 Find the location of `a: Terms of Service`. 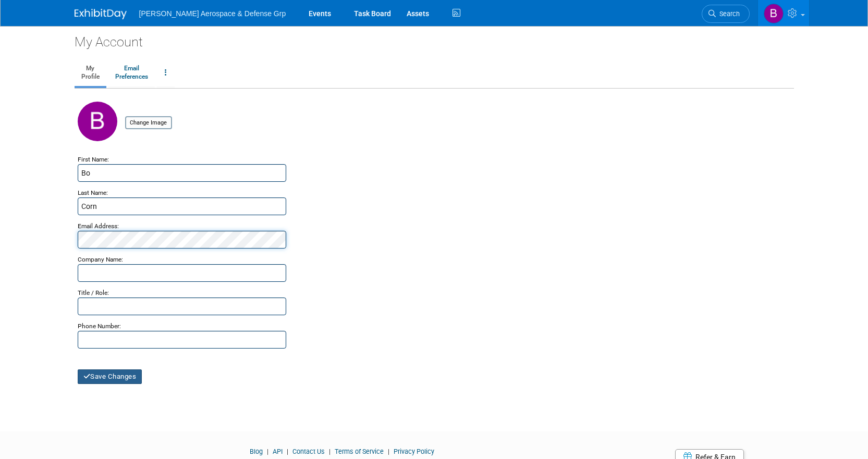

a: Terms of Service is located at coordinates (359, 451).